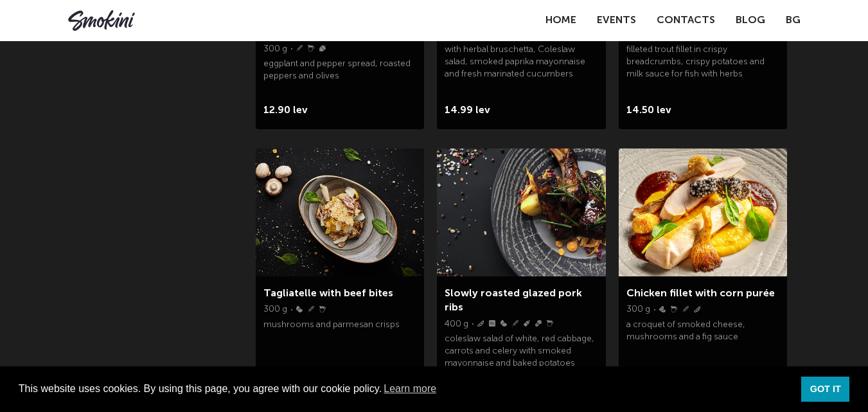  I want to click on a: Contacts, so click(686, 21).